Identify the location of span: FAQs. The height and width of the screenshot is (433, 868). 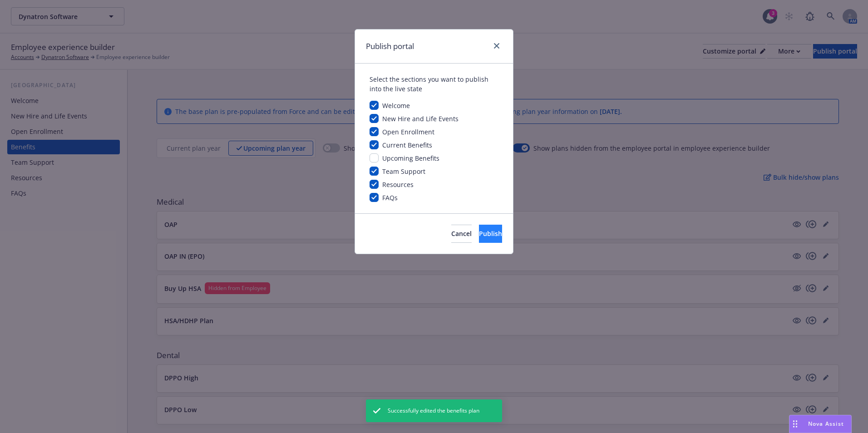
(390, 197).